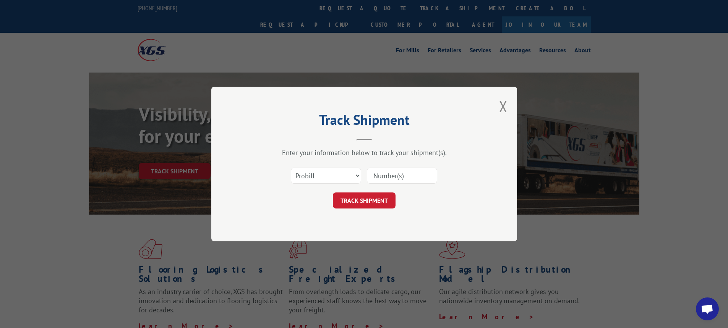 The height and width of the screenshot is (328, 728). I want to click on div: Enter your information below to track your shipment(s)., so click(364, 152).